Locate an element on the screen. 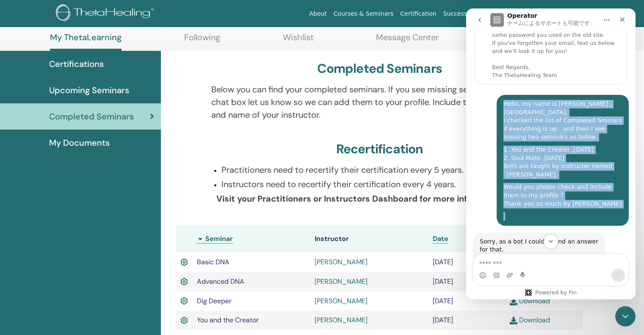 The width and height of the screenshot is (644, 335). p: Below you can find your completed seminars. If you see missing seminars, please use chat box let ... is located at coordinates (379, 102).